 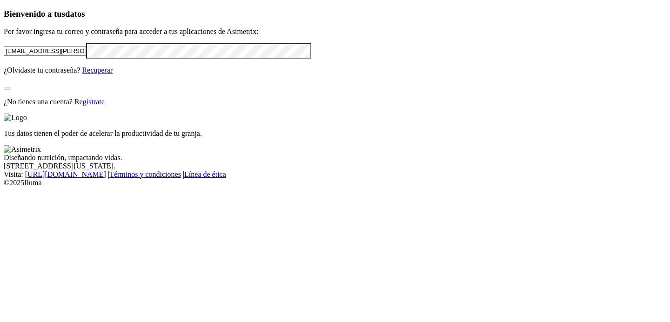 What do you see at coordinates (335, 158) in the screenshot?
I see `div: Diseñando nutrición, impactando vidas.` at bounding box center [335, 158].